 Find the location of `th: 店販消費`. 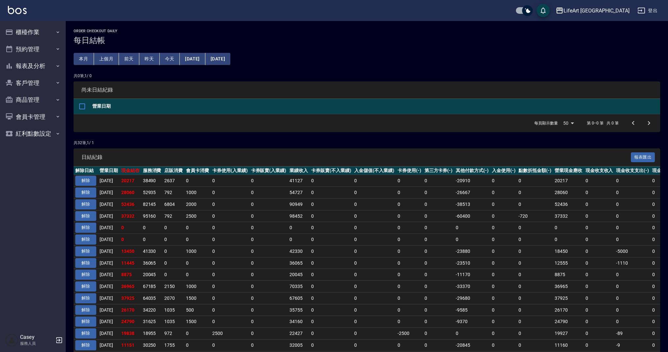

th: 店販消費 is located at coordinates (174, 171).